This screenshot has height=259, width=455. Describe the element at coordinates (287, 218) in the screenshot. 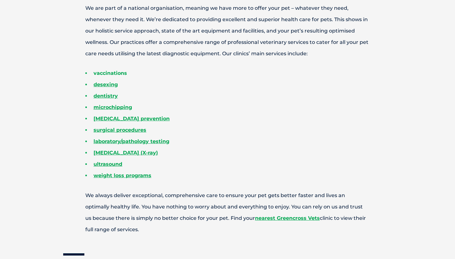

I see `a: nearest Greencross Vets` at that location.